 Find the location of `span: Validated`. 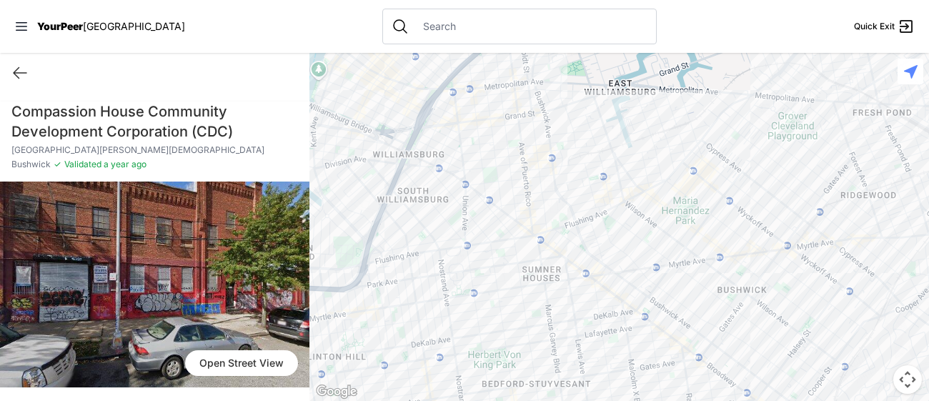

span: Validated is located at coordinates (83, 164).